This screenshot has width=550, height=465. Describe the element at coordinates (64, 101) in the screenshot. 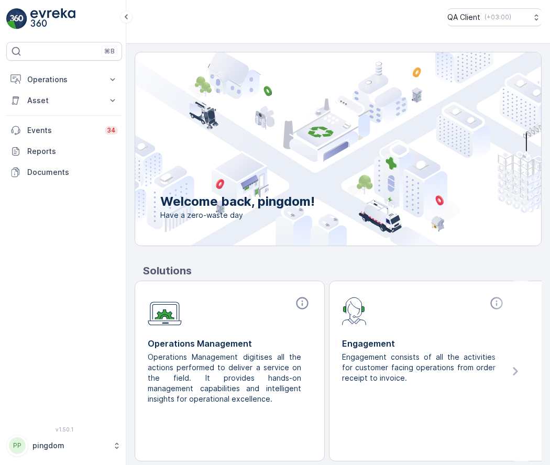

I see `button: Asset` at that location.